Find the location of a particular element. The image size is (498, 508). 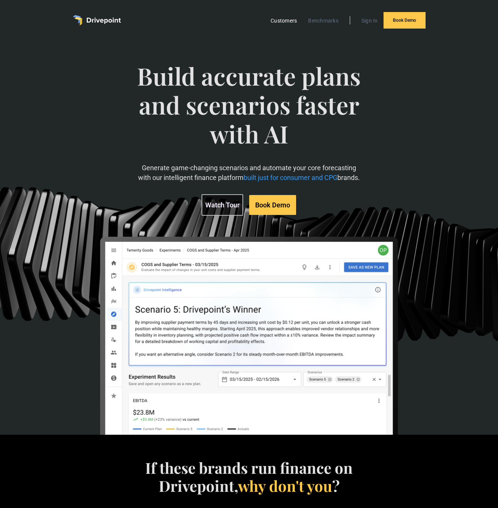

a: Customers is located at coordinates (284, 21).